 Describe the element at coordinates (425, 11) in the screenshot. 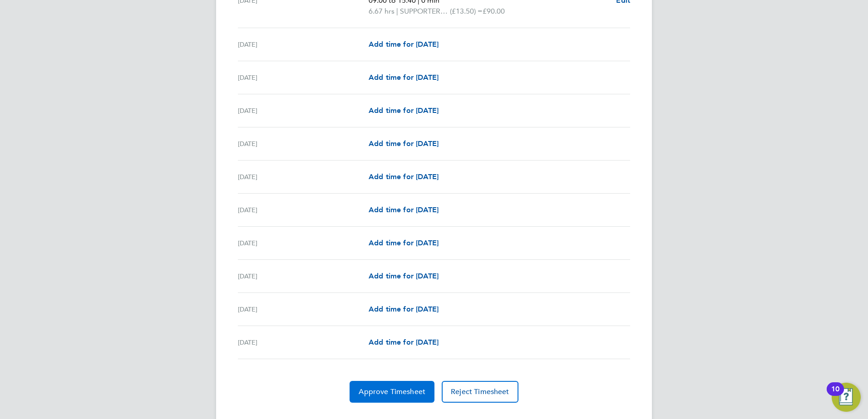

I see `span: SUPPORTER_SERVICES_HOURS` at that location.